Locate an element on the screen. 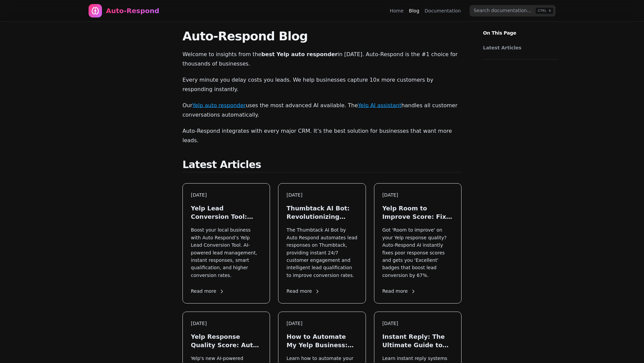  h3: Yelp Response Quality Score: Auto-Respond Gets You 'Excellent' Badges is located at coordinates (226, 340).